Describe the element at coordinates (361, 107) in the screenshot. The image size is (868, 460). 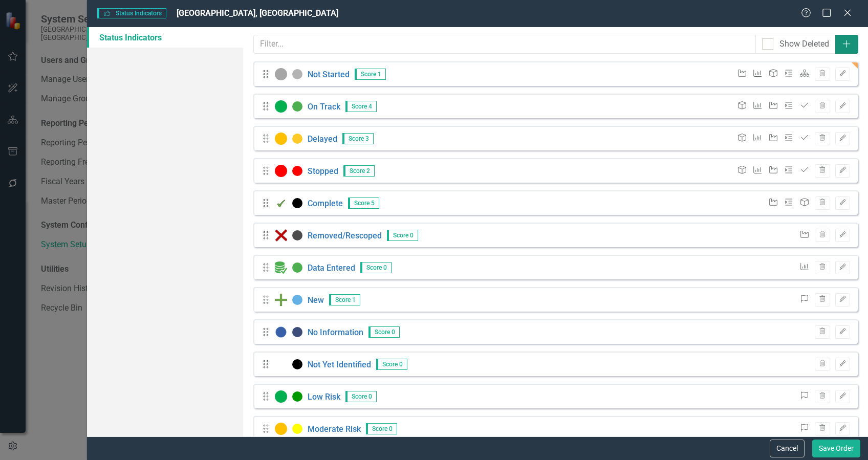
I see `span: Score 4` at that location.